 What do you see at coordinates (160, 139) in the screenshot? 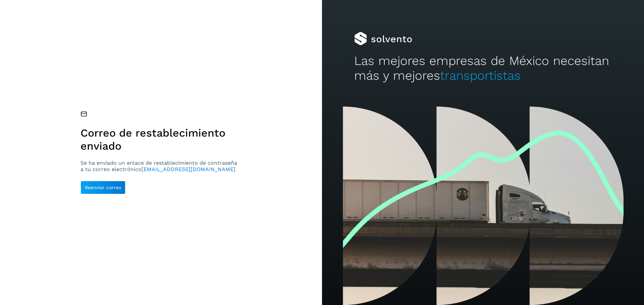
I see `h1: Correo de restablecimiento enviado` at bounding box center [160, 139].